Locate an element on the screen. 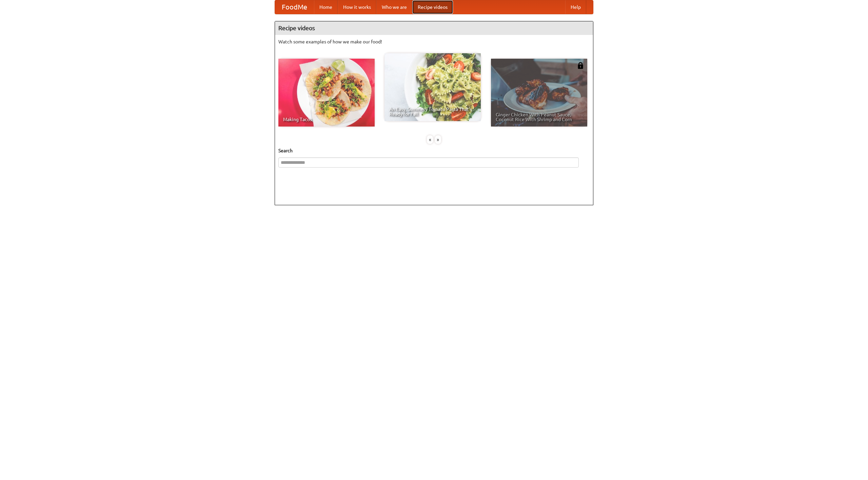  span: Making Tacos is located at coordinates (327, 120).